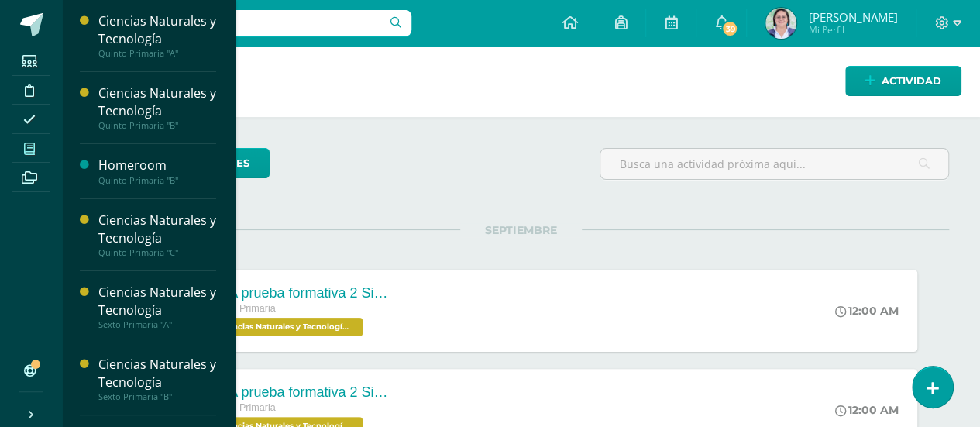 Image resolution: width=980 pixels, height=427 pixels. Describe the element at coordinates (242, 23) in the screenshot. I see `input: Busca un usuario...` at that location.